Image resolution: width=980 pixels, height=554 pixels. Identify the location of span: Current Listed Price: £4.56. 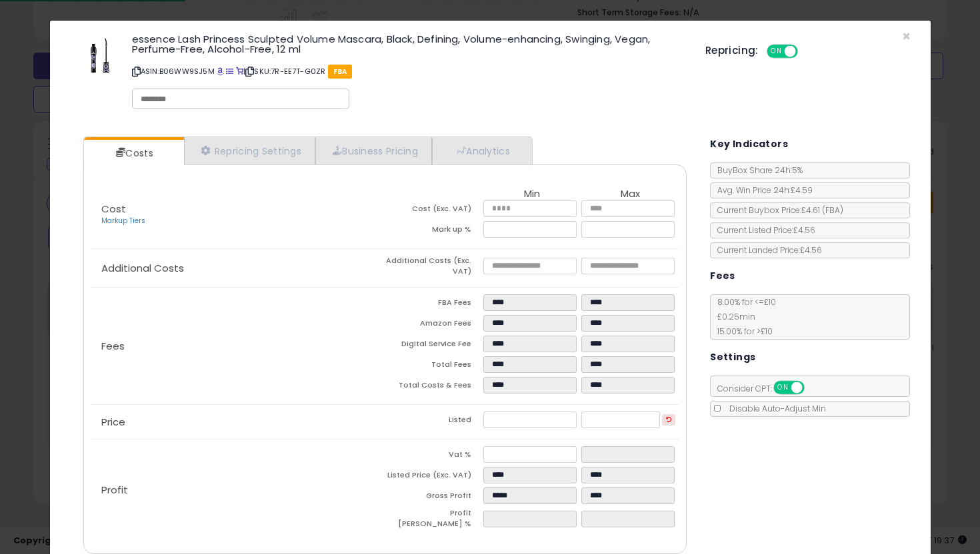
(762, 230).